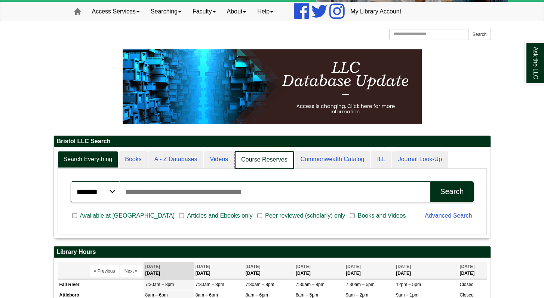 This screenshot has width=544, height=298. What do you see at coordinates (448, 215) in the screenshot?
I see `a: Advanced Search` at bounding box center [448, 215].